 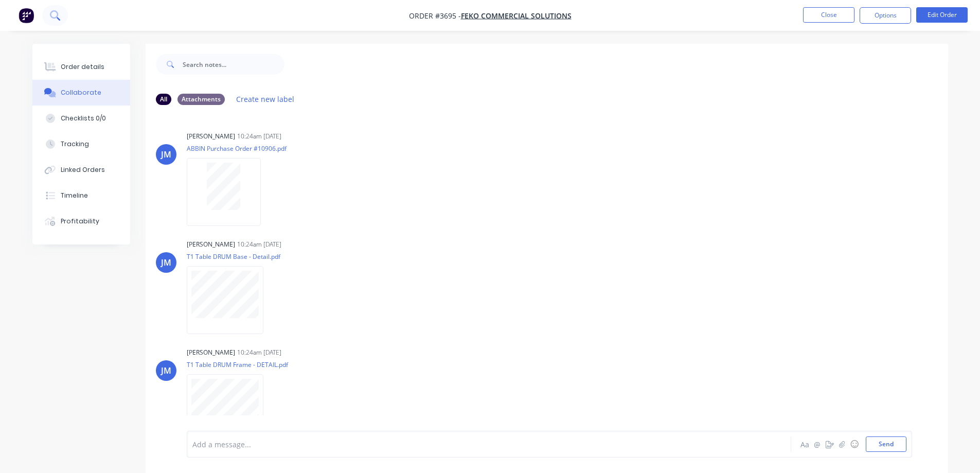 What do you see at coordinates (26, 16) in the screenshot?
I see `img: Factory` at bounding box center [26, 16].